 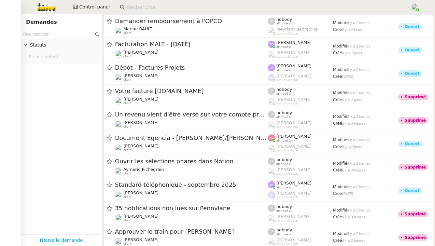 What do you see at coordinates (64, 45) in the screenshot?
I see `span: Statuts` at bounding box center [64, 45].